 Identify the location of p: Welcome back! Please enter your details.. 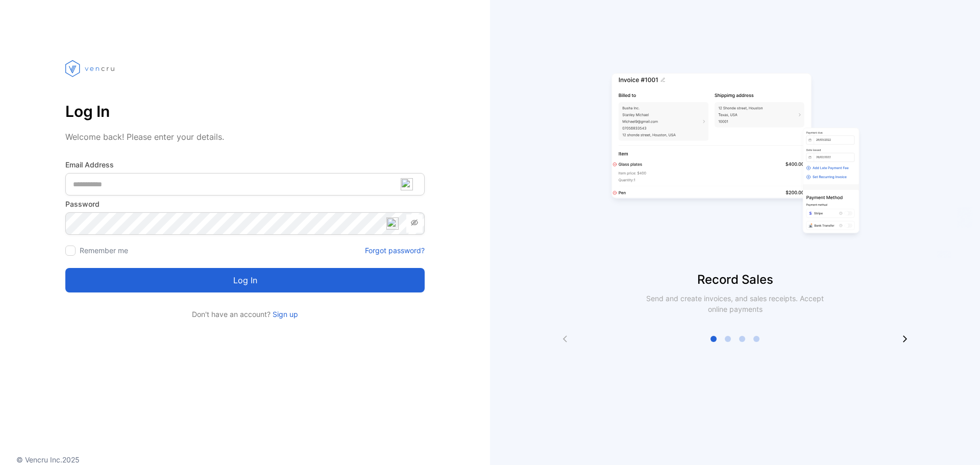
(245, 137).